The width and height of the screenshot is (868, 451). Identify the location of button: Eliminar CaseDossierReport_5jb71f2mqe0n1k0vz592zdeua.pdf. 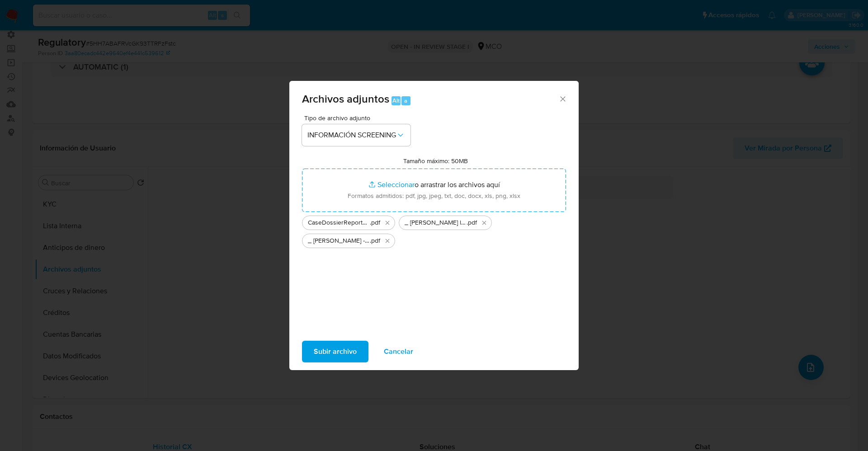
(387, 223).